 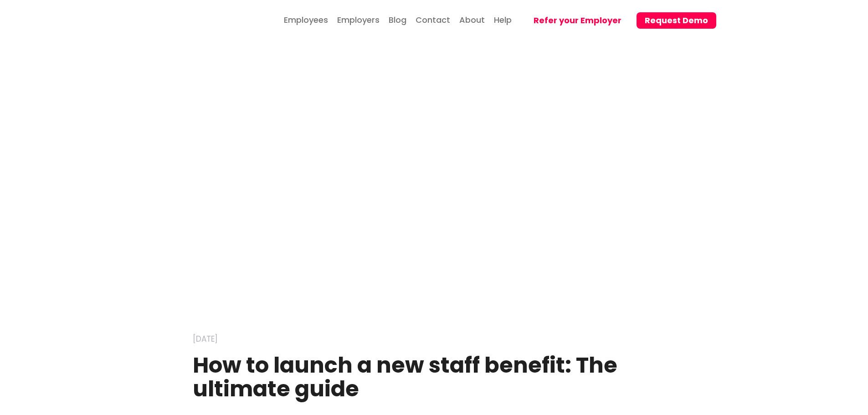 What do you see at coordinates (676, 21) in the screenshot?
I see `button: Request Demo` at bounding box center [676, 21].